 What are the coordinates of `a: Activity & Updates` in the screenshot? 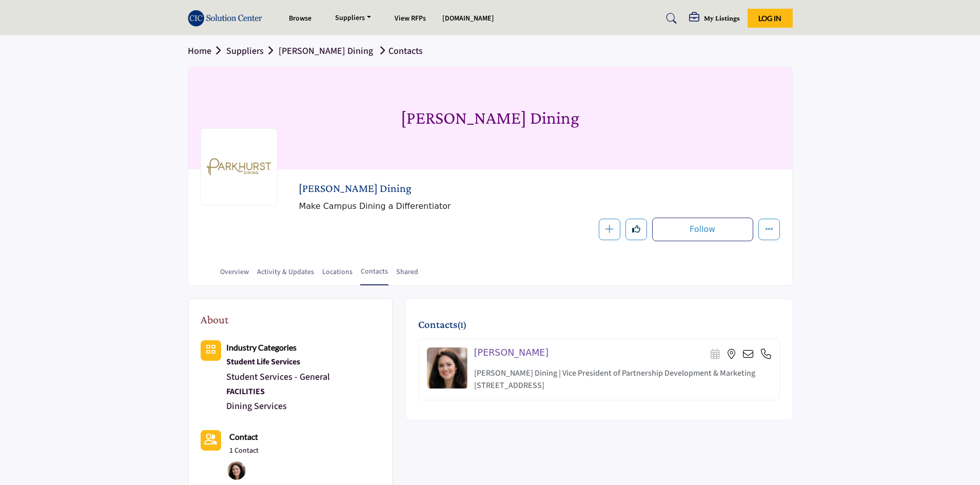 It's located at (285, 275).